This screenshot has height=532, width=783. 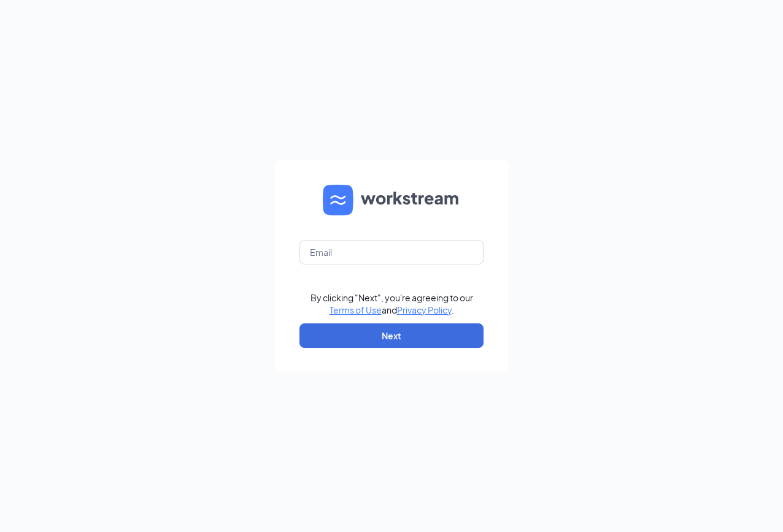 What do you see at coordinates (424, 310) in the screenshot?
I see `a: Privacy Policy` at bounding box center [424, 310].